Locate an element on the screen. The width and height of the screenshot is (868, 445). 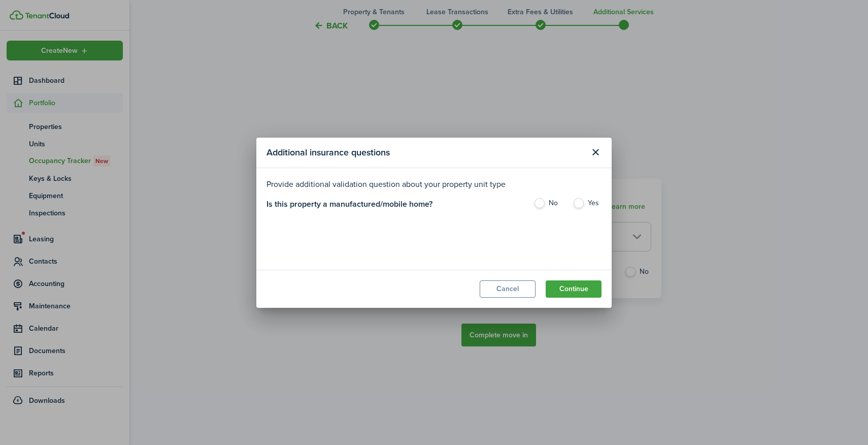
h4: Is this property a manufactured/mobile home? is located at coordinates (349, 208).